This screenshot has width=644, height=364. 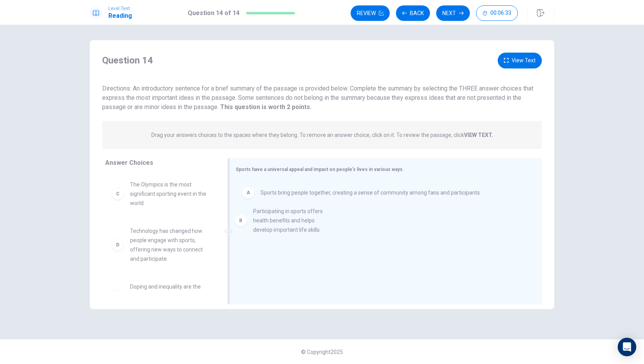 I want to click on strong: VIEW TEXT., so click(x=478, y=135).